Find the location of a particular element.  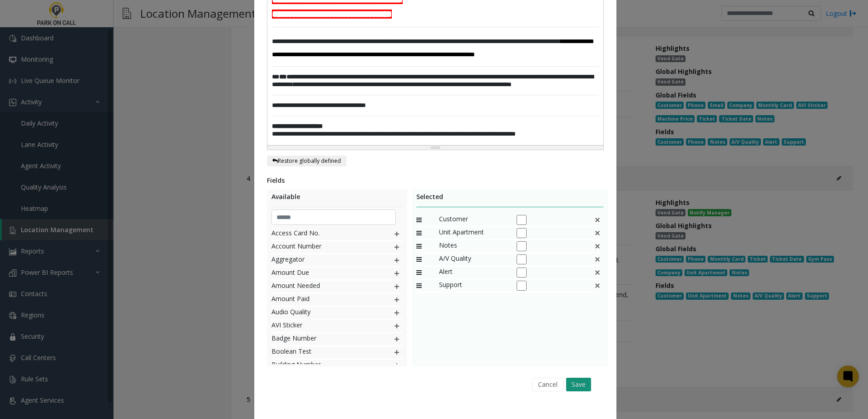

span: Audio Quality is located at coordinates (323, 313).